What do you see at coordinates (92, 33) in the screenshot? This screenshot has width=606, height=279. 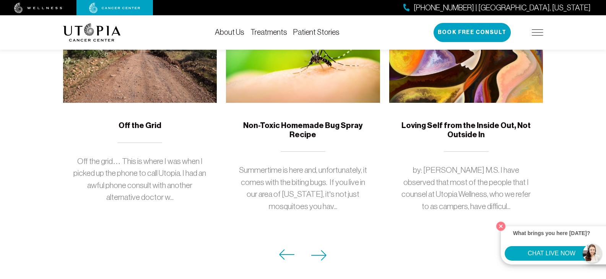 I see `img: logo` at bounding box center [92, 33].